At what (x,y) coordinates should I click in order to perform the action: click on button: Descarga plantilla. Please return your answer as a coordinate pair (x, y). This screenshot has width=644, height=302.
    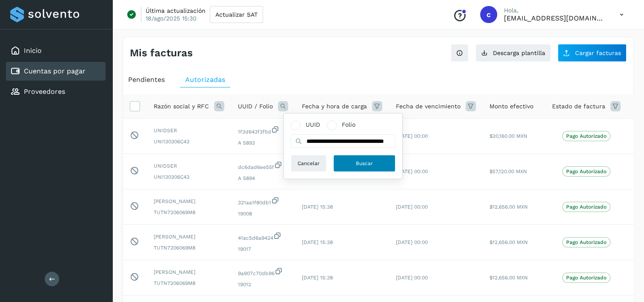
    Looking at the image, I should click on (513, 52).